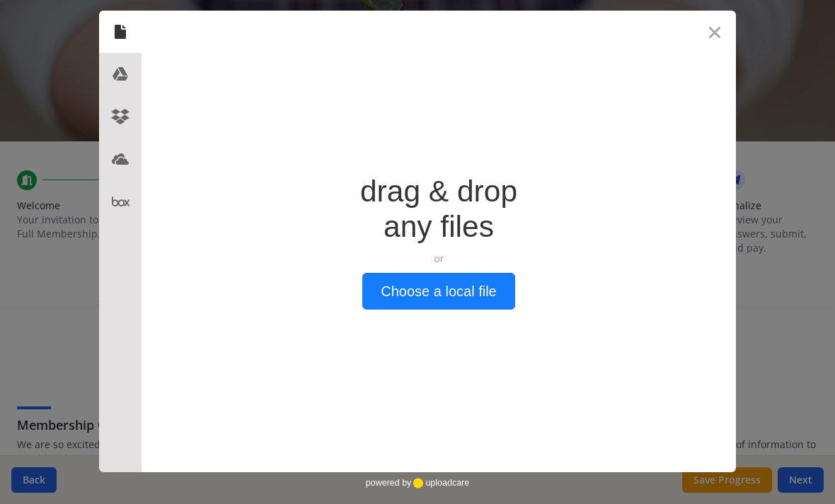 This screenshot has height=504, width=835. I want to click on div: Dropbox, so click(120, 117).